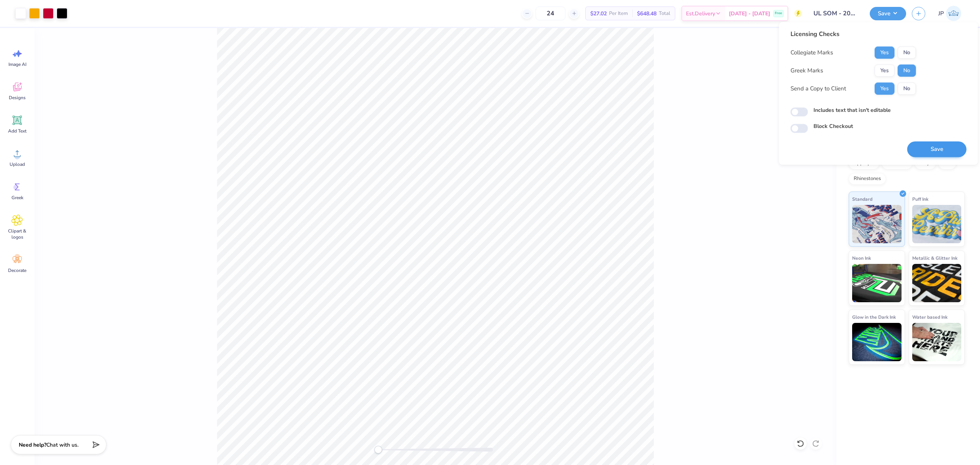 Image resolution: width=980 pixels, height=465 pixels. What do you see at coordinates (941, 13) in the screenshot?
I see `span: JP` at bounding box center [941, 13].